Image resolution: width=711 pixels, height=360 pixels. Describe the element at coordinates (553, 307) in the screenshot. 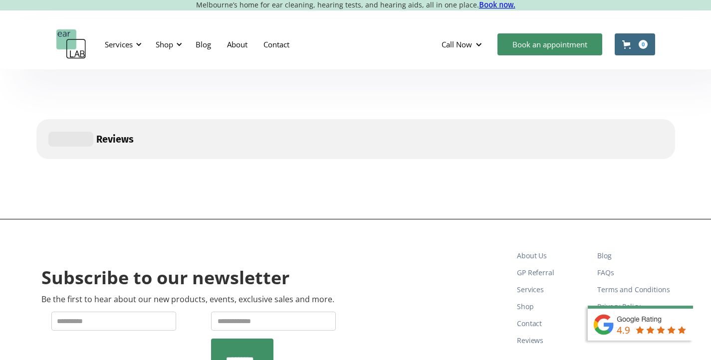

I see `a: Shop` at that location.